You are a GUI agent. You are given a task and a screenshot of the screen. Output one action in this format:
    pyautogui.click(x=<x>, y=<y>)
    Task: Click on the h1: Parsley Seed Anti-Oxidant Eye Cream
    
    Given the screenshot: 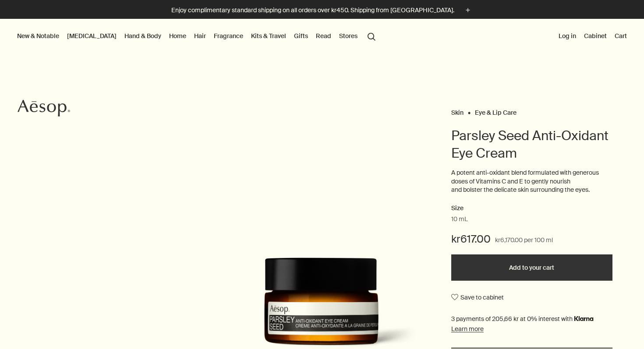 What is the action you would take?
    pyautogui.click(x=532, y=144)
    